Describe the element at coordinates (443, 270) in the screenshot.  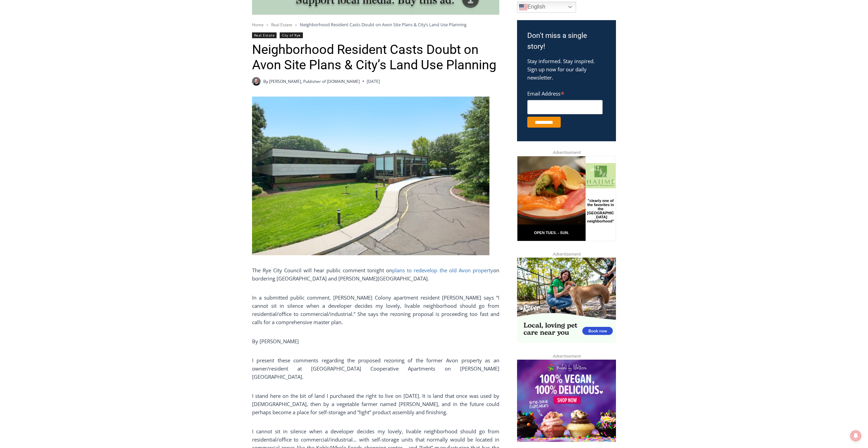
I see `a: plans to redevelop the old Avon property` at that location.